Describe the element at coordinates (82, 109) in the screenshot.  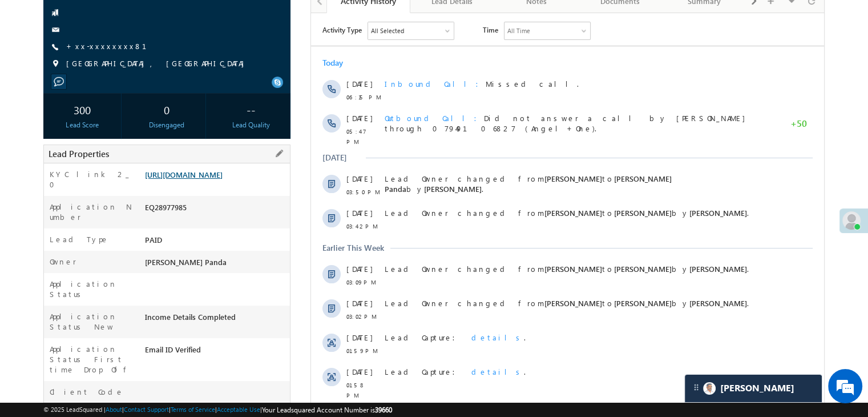
I see `div: 300` at that location.